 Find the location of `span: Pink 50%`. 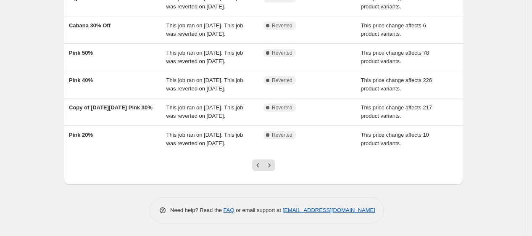

span: Pink 50% is located at coordinates (81, 52).